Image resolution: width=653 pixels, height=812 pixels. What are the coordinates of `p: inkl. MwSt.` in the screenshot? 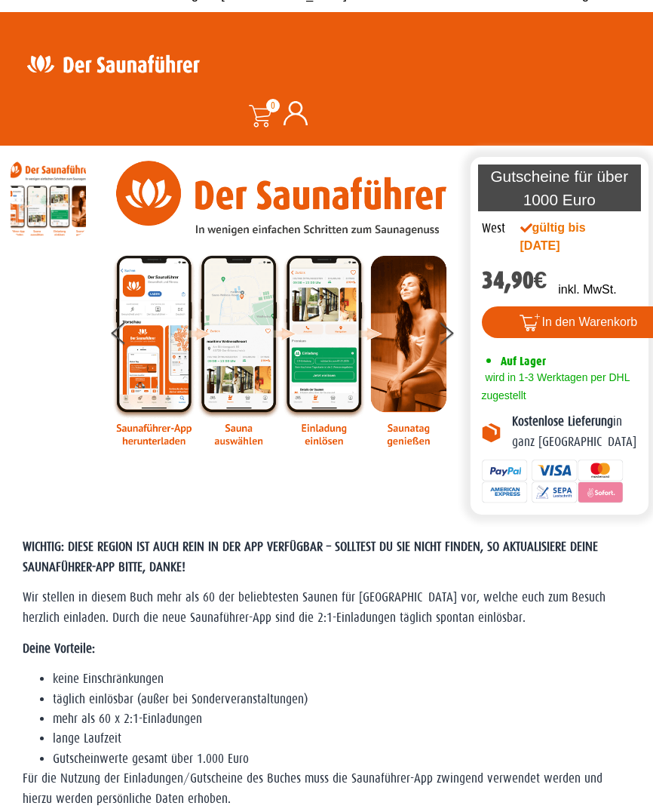 It's located at (586, 290).